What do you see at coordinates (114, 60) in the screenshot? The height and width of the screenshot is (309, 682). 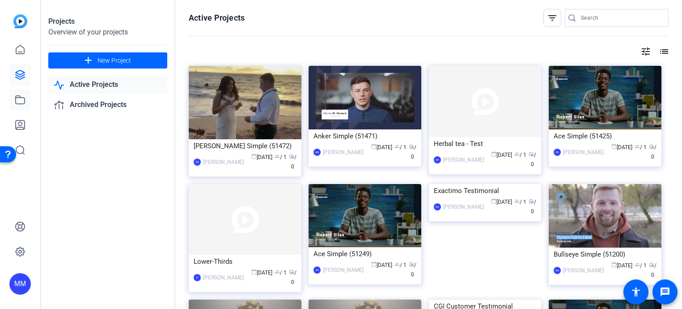 I see `span: New Project` at bounding box center [114, 60].